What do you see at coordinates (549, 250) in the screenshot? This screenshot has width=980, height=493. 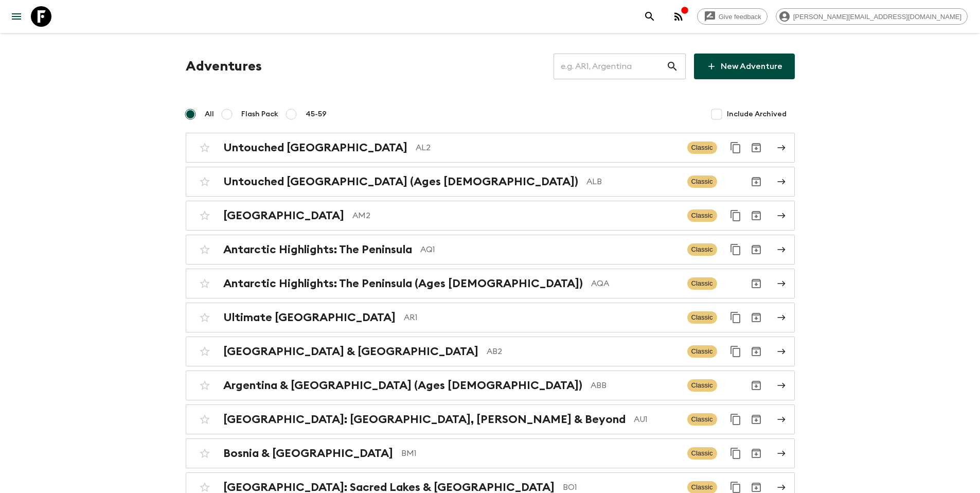 I see `p: AQ1` at bounding box center [549, 250].